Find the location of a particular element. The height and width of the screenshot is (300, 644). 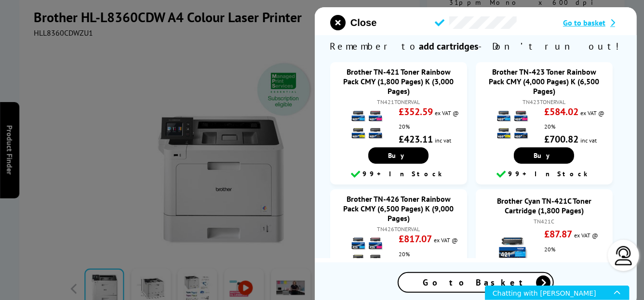

strong: £352.59 is located at coordinates (415, 112).